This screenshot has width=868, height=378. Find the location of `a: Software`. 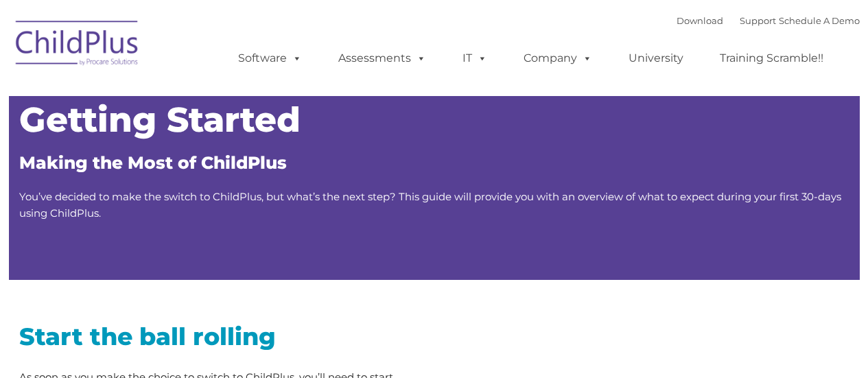

a: Software is located at coordinates (270, 59).